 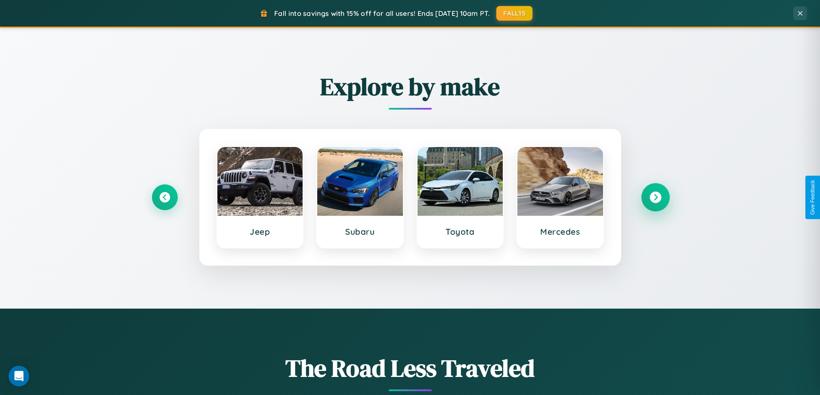 What do you see at coordinates (560, 232) in the screenshot?
I see `h3: Mercedes` at bounding box center [560, 232].